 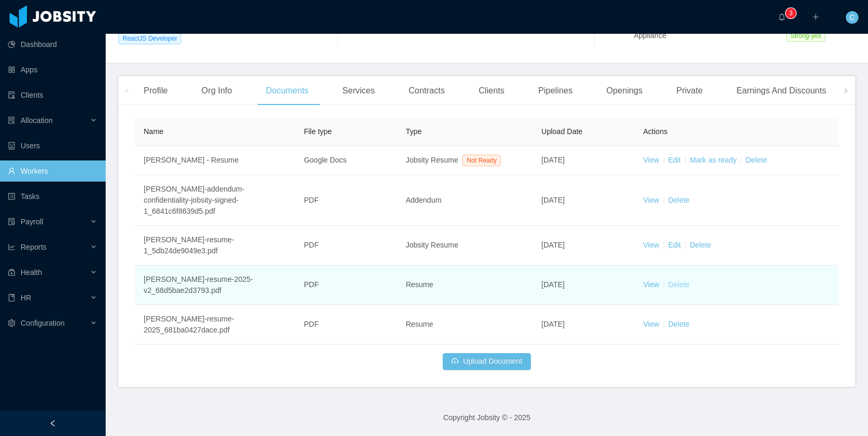 I want to click on div: Profile, so click(x=155, y=90).